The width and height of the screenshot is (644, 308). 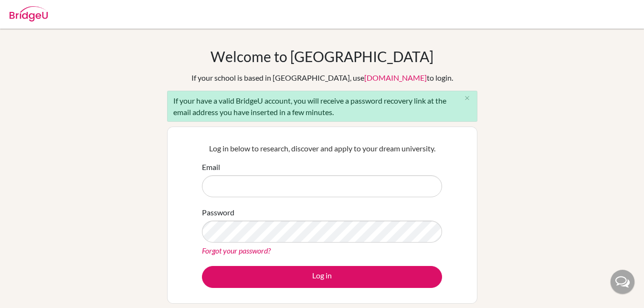 What do you see at coordinates (236, 250) in the screenshot?
I see `a: Forgot your password?` at bounding box center [236, 250].